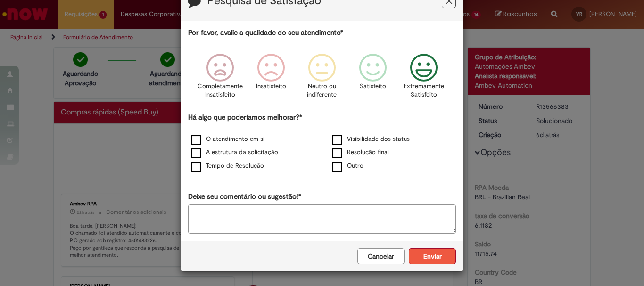  What do you see at coordinates (371, 139) in the screenshot?
I see `label: Visibilidade dos status` at bounding box center [371, 139].